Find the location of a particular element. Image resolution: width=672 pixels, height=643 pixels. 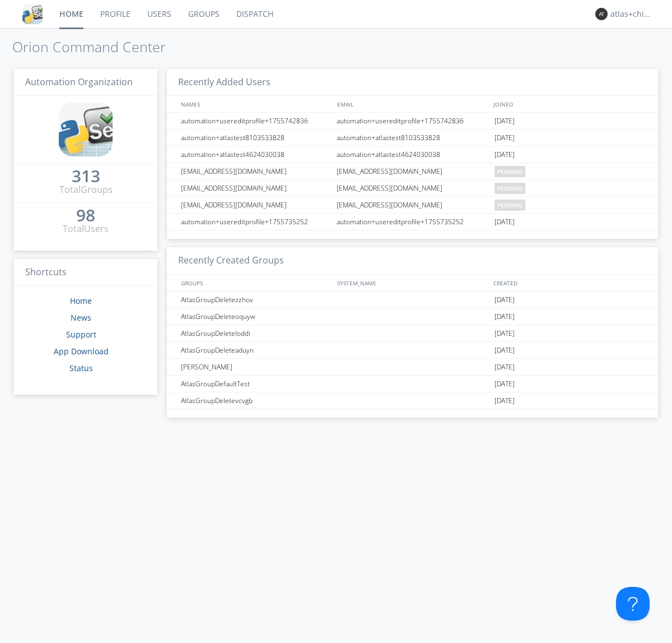

a: 98 is located at coordinates (86, 216).